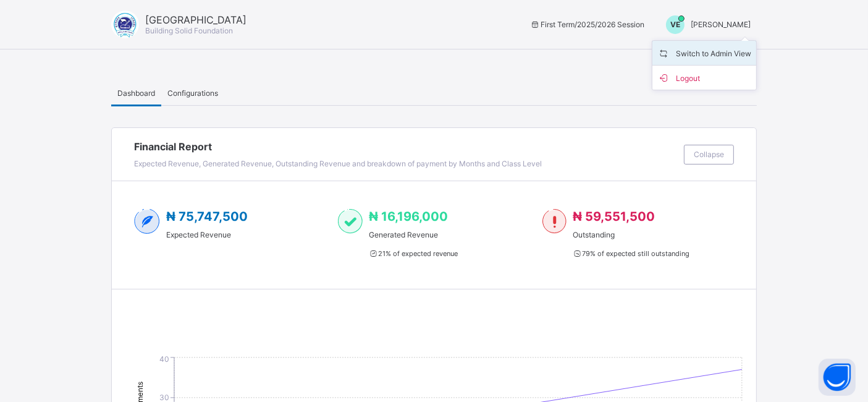 The width and height of the screenshot is (868, 402). What do you see at coordinates (709, 154) in the screenshot?
I see `span: Collapse` at bounding box center [709, 154].